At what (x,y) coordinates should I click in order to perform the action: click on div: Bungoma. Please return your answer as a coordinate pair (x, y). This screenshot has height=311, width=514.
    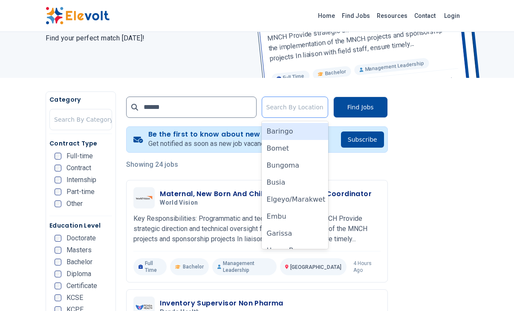
    Looking at the image, I should click on (295, 166).